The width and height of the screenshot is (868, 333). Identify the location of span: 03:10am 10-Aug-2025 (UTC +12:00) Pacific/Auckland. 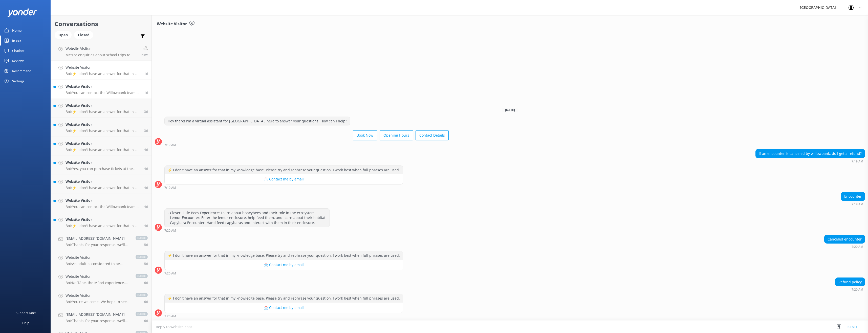
(146, 130).